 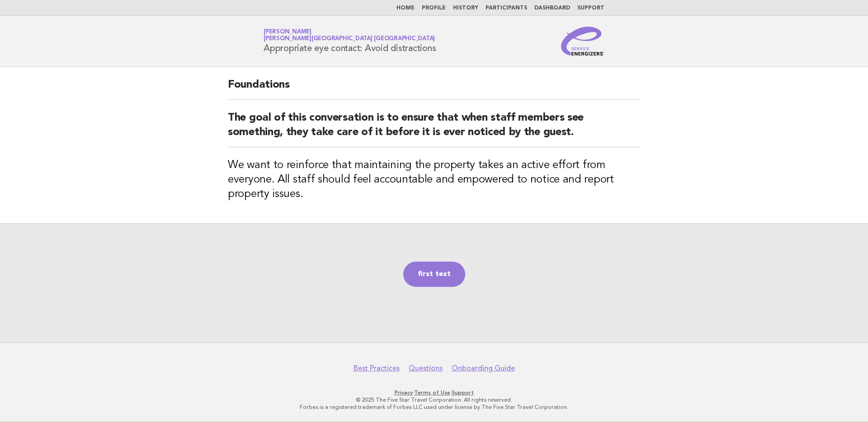 I want to click on h3: We want to reinforce that maintaining the property takes an active effort from everyone. All staf..., so click(x=434, y=180).